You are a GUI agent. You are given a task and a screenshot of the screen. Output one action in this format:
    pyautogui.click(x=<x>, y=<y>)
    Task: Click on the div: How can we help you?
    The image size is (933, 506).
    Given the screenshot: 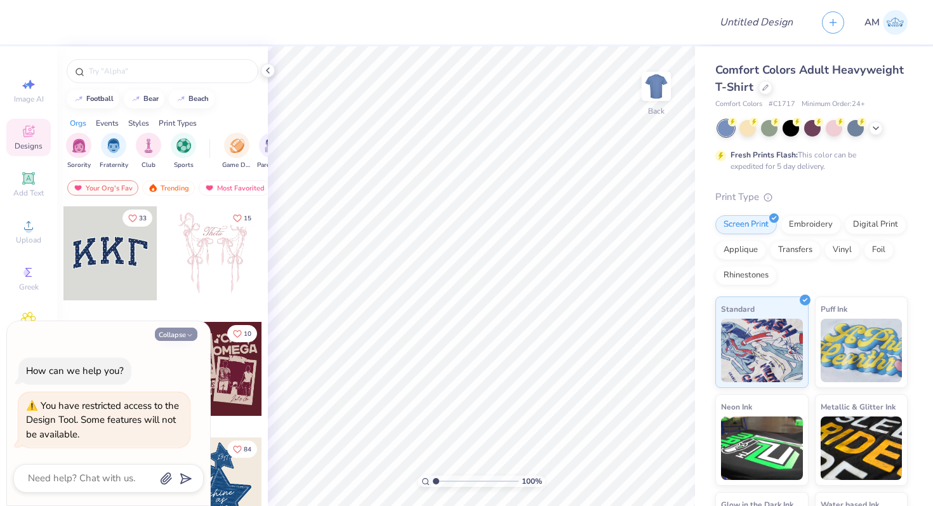 What is the action you would take?
    pyautogui.click(x=75, y=371)
    